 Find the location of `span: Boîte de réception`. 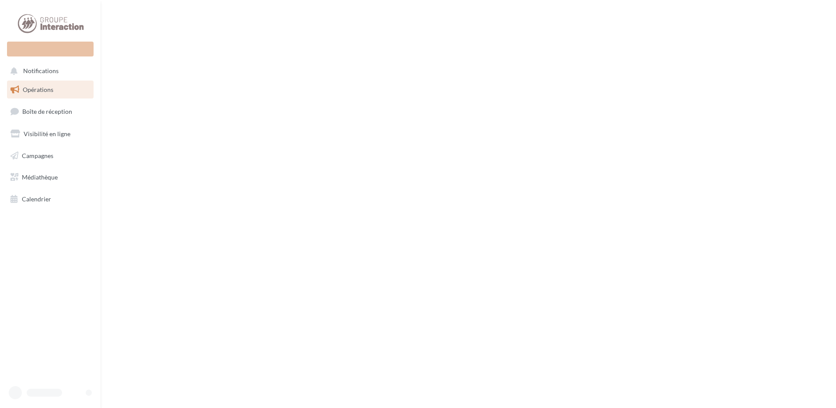

span: Boîte de réception is located at coordinates (47, 111).